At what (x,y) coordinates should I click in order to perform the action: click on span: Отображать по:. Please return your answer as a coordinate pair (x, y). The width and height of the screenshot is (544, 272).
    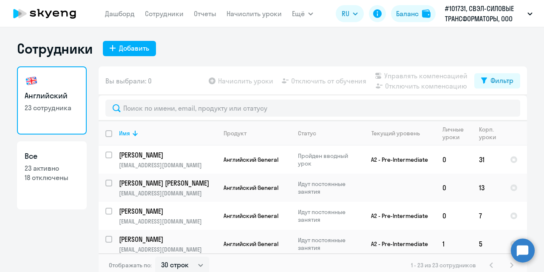
    Looking at the image, I should click on (130, 265).